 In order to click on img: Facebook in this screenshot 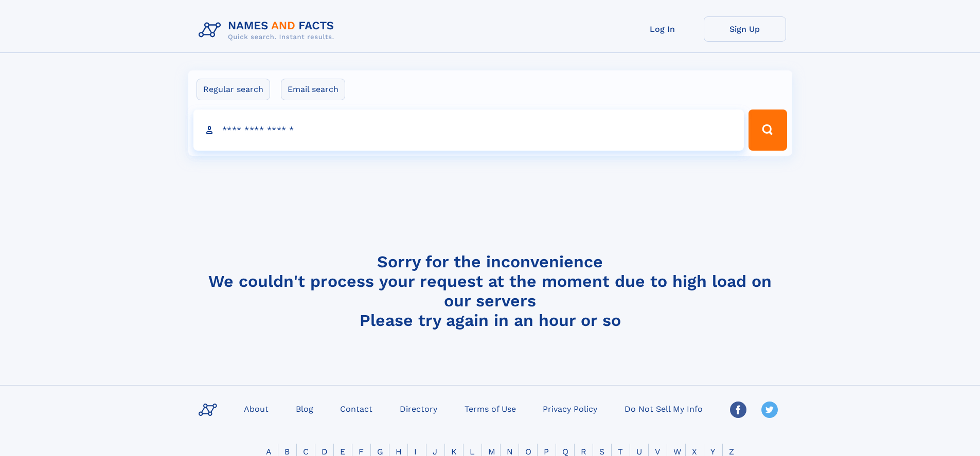, I will do `click(738, 410)`.